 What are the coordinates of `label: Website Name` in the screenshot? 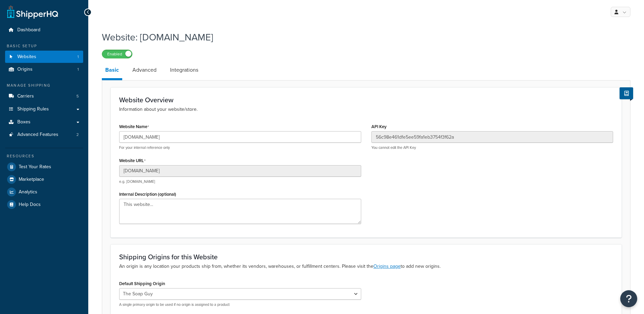 It's located at (134, 127).